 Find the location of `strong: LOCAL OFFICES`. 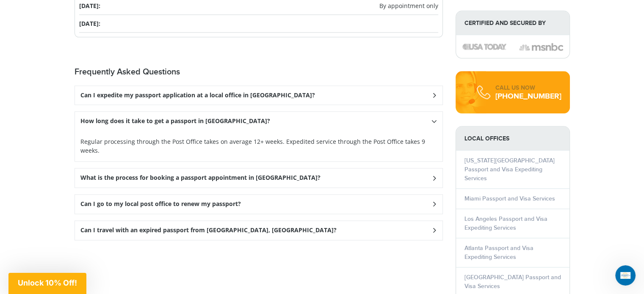

strong: LOCAL OFFICES is located at coordinates (513, 138).